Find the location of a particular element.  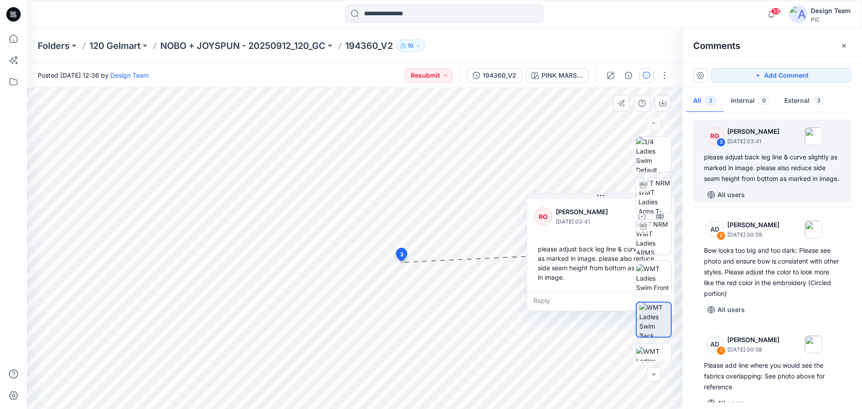

div: Reply is located at coordinates (601, 301).